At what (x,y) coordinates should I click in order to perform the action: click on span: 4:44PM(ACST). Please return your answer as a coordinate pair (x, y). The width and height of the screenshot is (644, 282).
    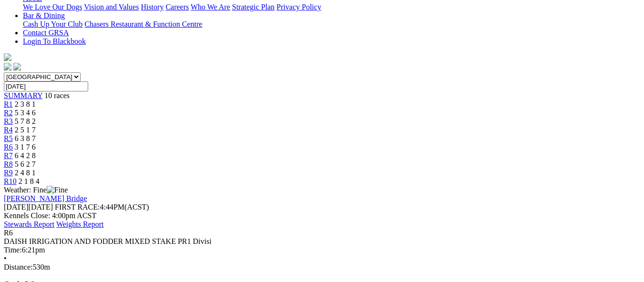
    Looking at the image, I should click on (102, 206).